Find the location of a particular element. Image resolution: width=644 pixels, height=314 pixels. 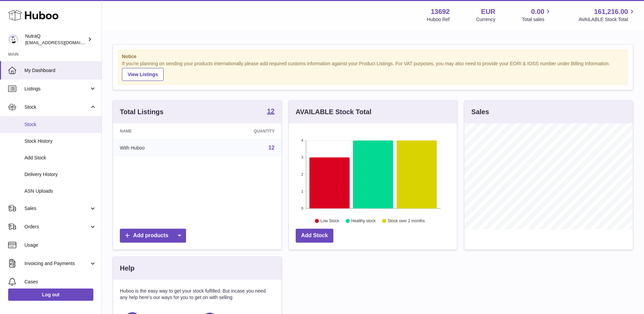

span: My Dashboard is located at coordinates (60, 70).